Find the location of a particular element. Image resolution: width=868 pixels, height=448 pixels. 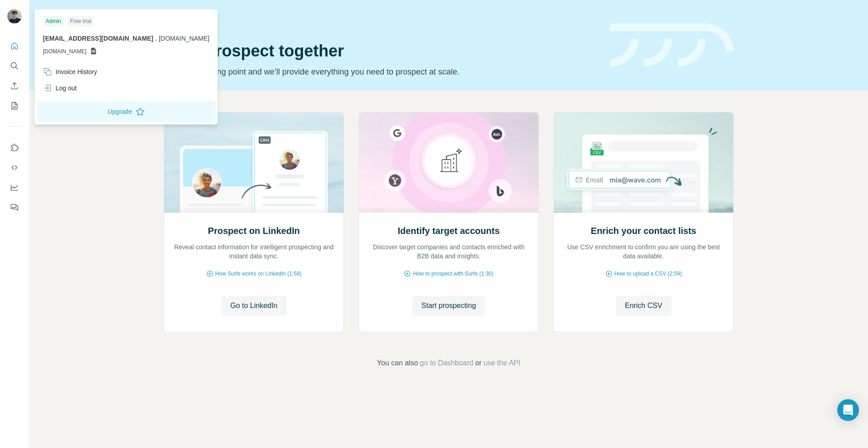

button: Dashboard is located at coordinates (15, 188).